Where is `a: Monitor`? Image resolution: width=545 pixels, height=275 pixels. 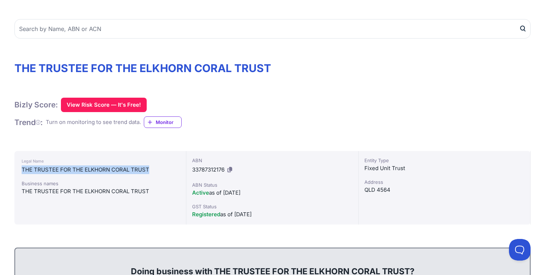
a: Monitor is located at coordinates (163, 122).